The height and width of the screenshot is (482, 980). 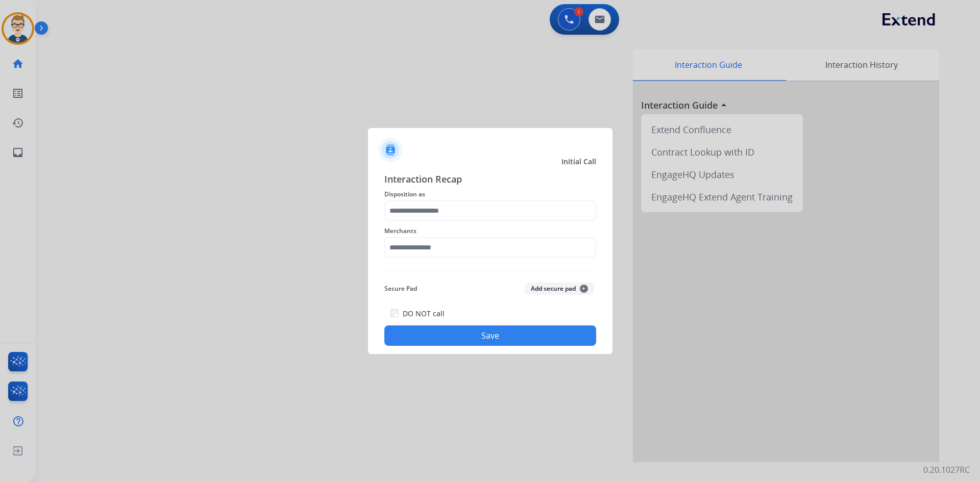 What do you see at coordinates (490, 231) in the screenshot?
I see `span: Merchants` at bounding box center [490, 231].